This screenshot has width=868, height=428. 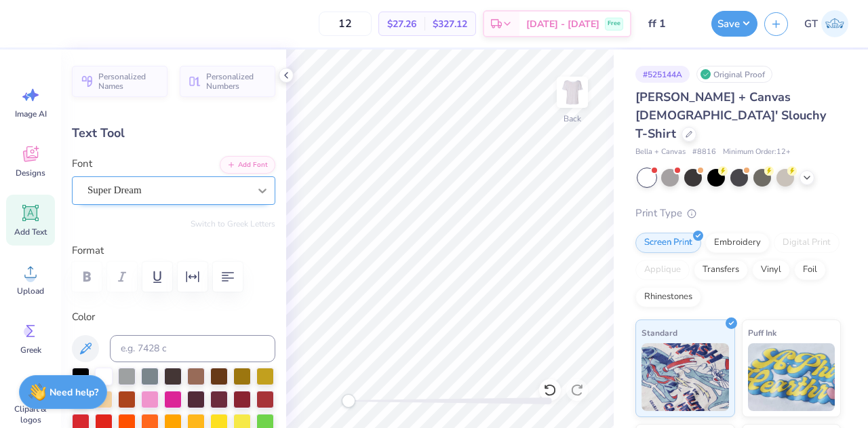 I want to click on img: Back, so click(x=572, y=92).